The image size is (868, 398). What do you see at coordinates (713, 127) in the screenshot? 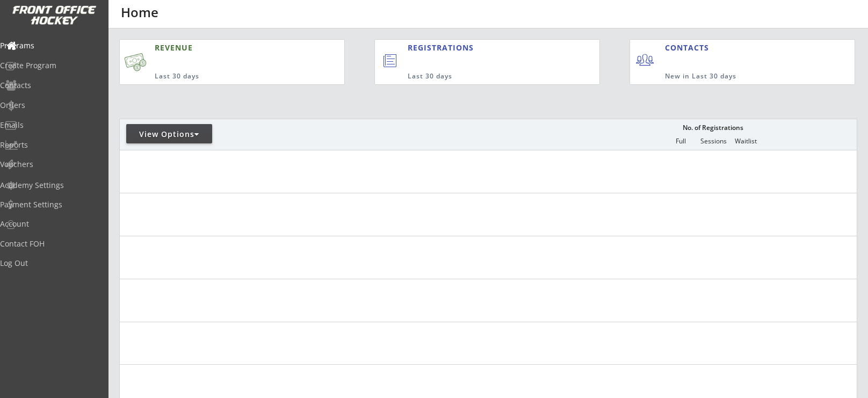
I see `div: No. of Registrations` at bounding box center [713, 127].